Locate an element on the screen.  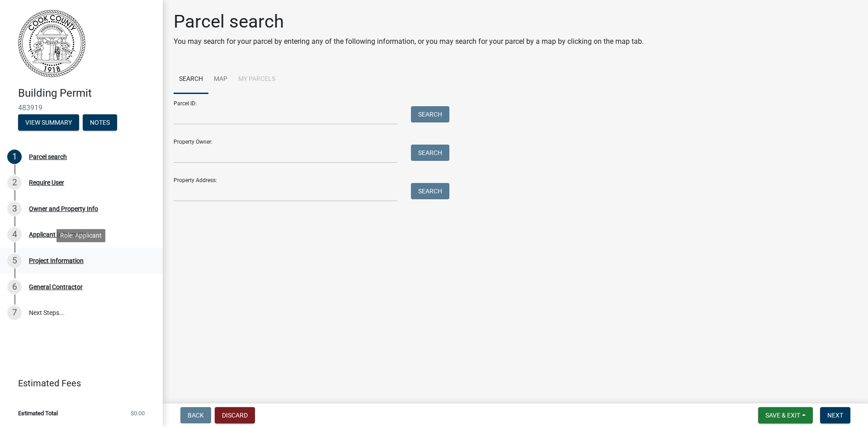
div: 5 is located at coordinates (14, 261).